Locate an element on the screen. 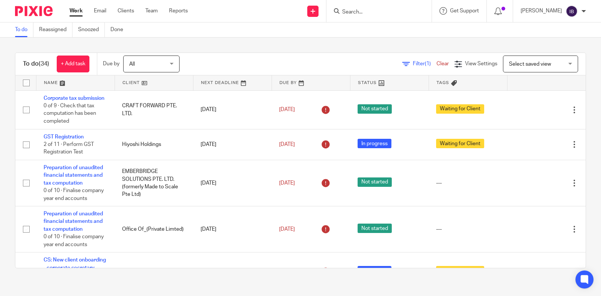 This screenshot has height=296, width=601. a: Team is located at coordinates (151, 11).